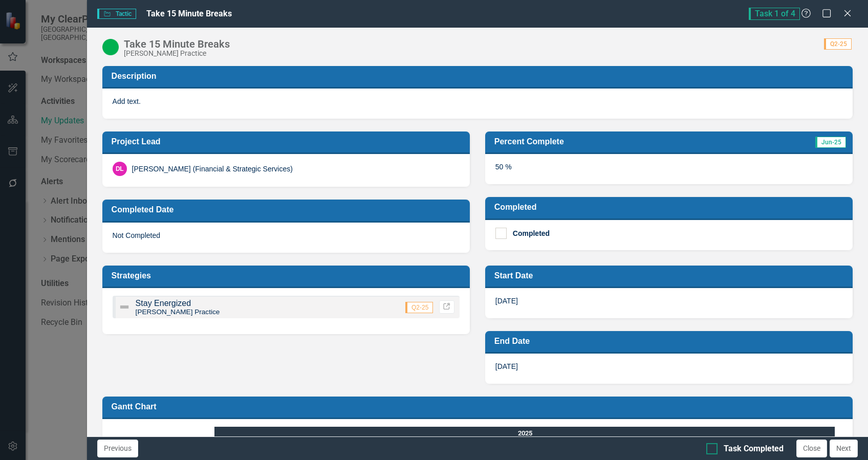 This screenshot has width=868, height=460. Describe the element at coordinates (669, 169) in the screenshot. I see `div: 50 %` at that location.